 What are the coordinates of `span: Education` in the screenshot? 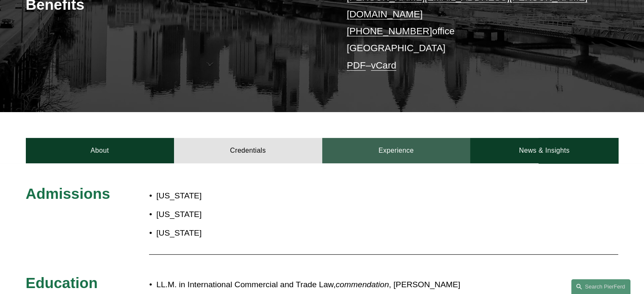 It's located at (62, 282).